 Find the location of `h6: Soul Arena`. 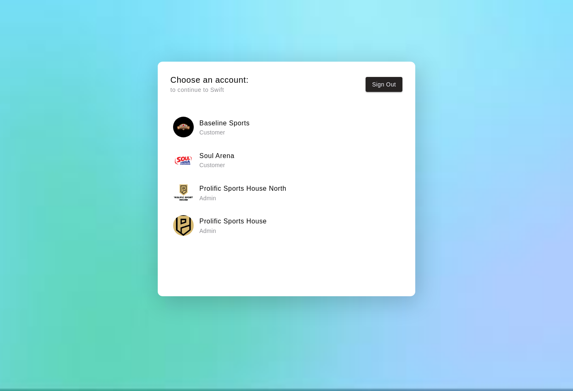

h6: Soul Arena is located at coordinates (217, 156).